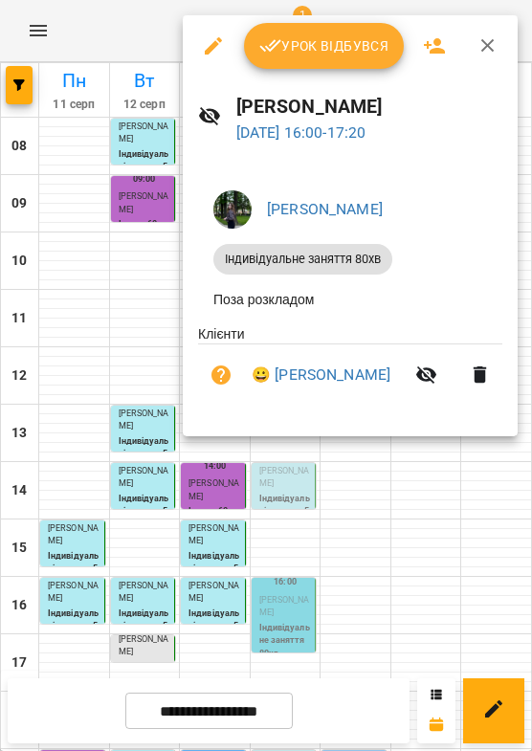  What do you see at coordinates (221, 375) in the screenshot?
I see `button: Візит ще не сплачено. Додати оплату?` at bounding box center [221, 375].